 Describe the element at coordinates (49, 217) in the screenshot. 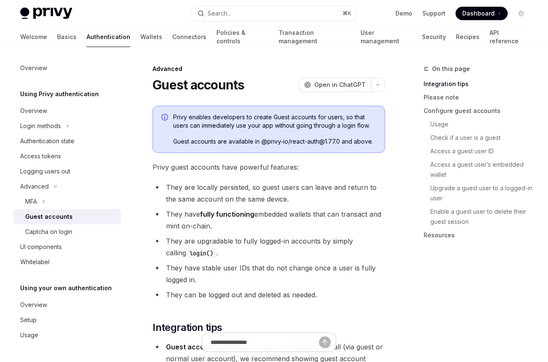

I see `div: Guest accounts` at that location.